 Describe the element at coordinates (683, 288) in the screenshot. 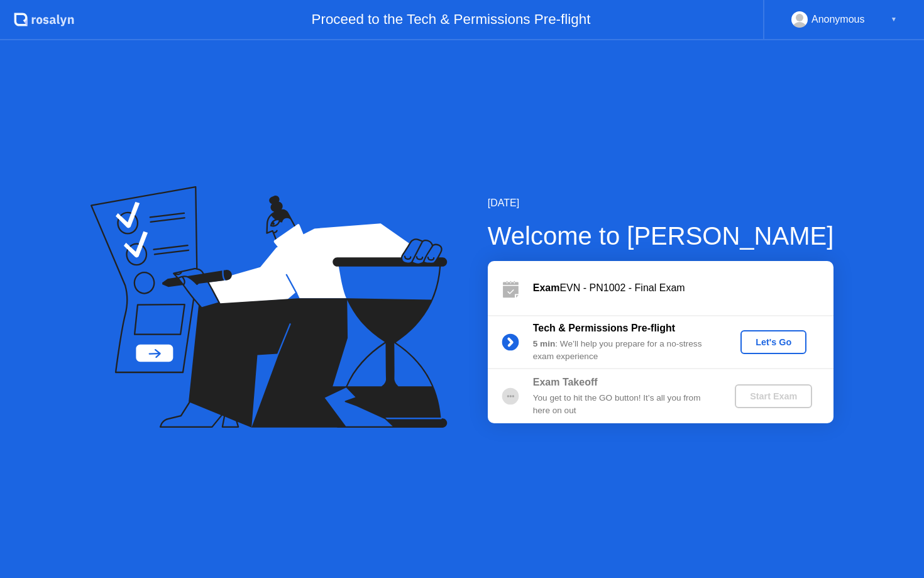

I see `div: EVN - PN1002 - Final Exam` at that location.